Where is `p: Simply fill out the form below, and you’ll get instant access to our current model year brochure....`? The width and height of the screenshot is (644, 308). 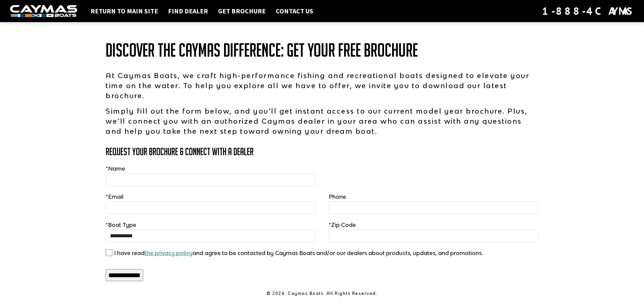 p: Simply fill out the form below, and you’ll get instant access to our current model year brochure.... is located at coordinates (322, 121).